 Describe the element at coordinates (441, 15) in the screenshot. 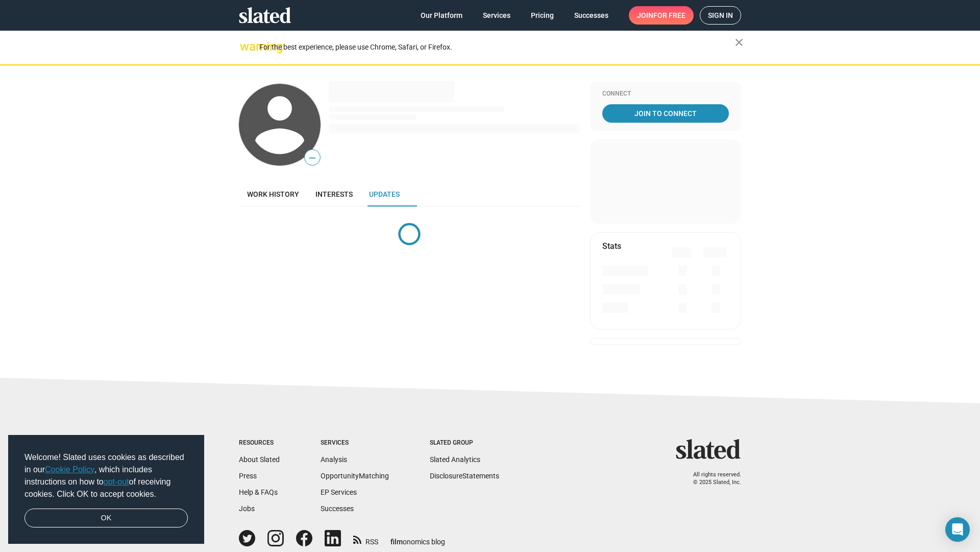

I see `a: Our Platform` at that location.